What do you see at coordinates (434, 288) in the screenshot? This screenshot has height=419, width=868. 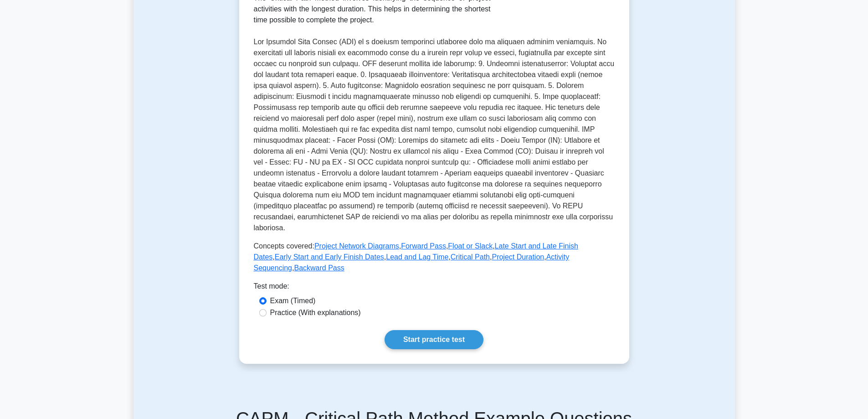 I see `div: Test mode:` at bounding box center [434, 288].